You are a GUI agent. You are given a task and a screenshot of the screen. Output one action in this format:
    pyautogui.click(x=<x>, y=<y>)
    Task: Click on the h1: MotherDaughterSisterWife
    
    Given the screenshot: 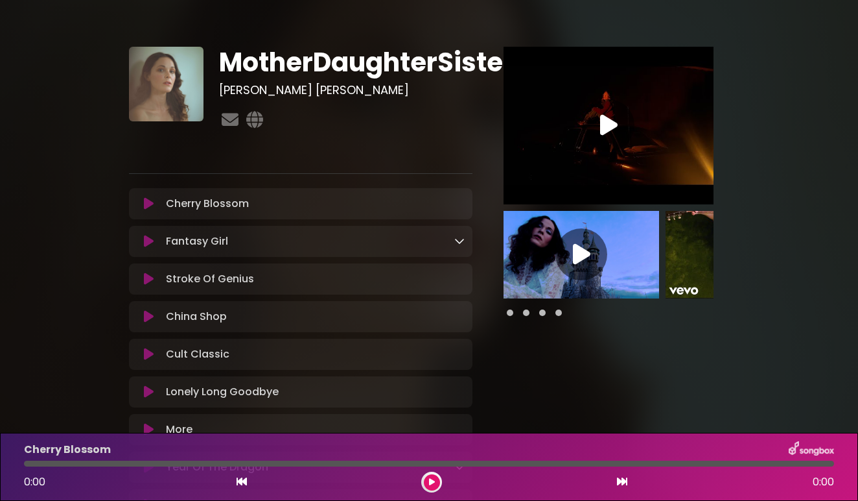 What is the action you would take?
    pyautogui.click(x=346, y=62)
    